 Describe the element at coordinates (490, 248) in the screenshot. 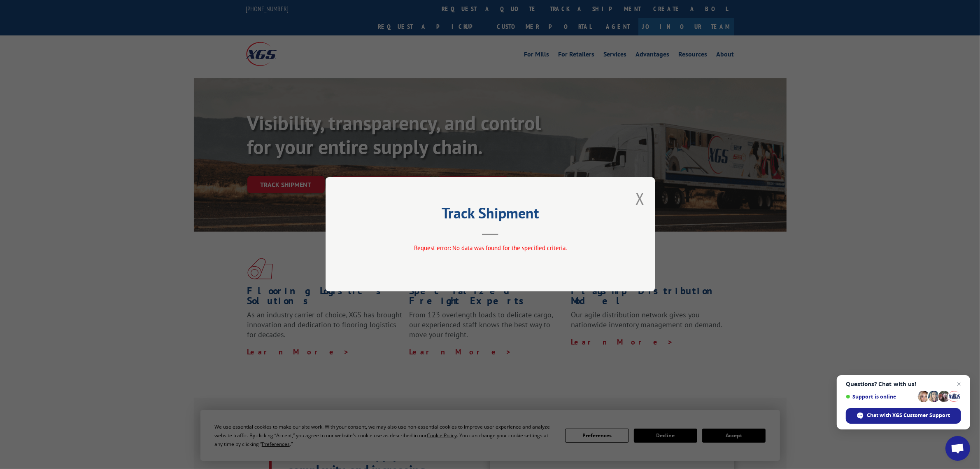

I see `span: Request error: No data was found for the specified criteria.` at that location.